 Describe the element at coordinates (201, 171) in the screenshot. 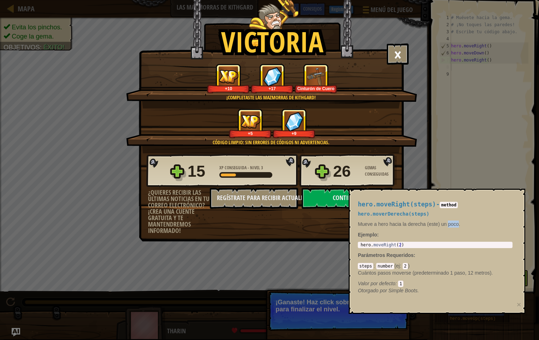

I see `div: 15` at that location.